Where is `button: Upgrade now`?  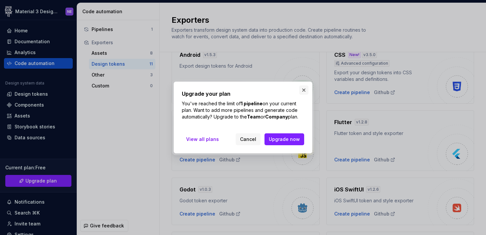 button: Upgrade now is located at coordinates (284, 140).